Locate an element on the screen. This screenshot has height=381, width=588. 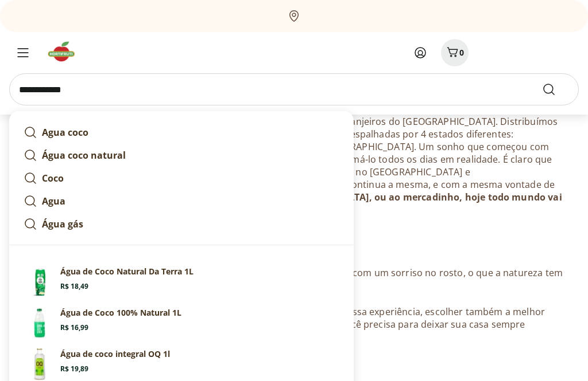
a: Água de Coco 100% Natural 1LÁgua de Coco 100% Natural 1LR$ 16,99 is located at coordinates (181, 324).